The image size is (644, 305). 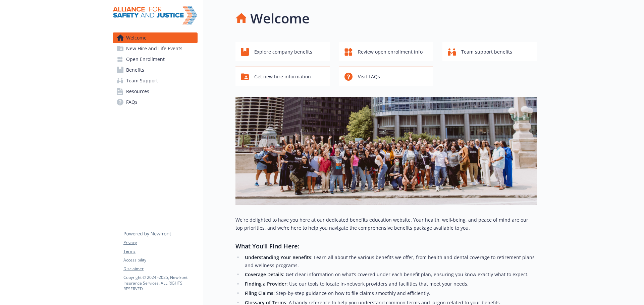 What do you see at coordinates (155, 59) in the screenshot?
I see `a: Open Enrollment` at bounding box center [155, 59].